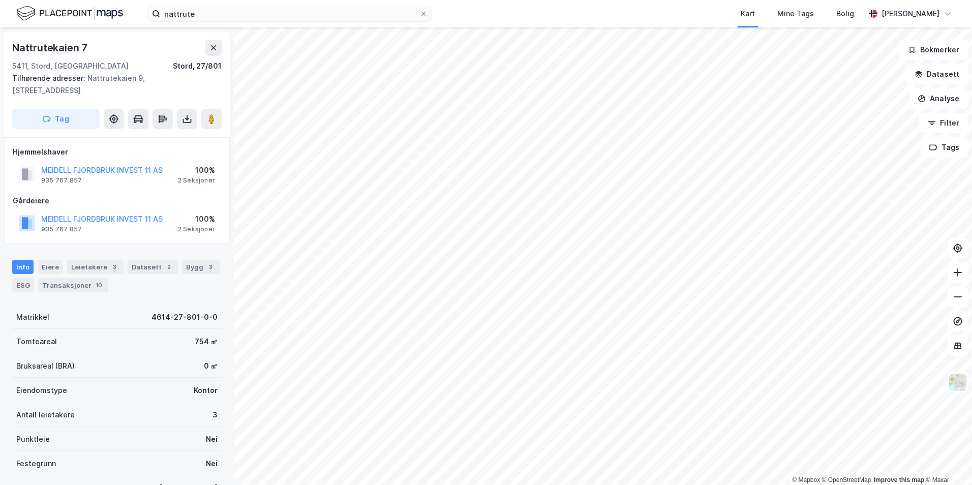 The width and height of the screenshot is (972, 485). What do you see at coordinates (73, 285) in the screenshot?
I see `div: Transaksjoner` at bounding box center [73, 285].